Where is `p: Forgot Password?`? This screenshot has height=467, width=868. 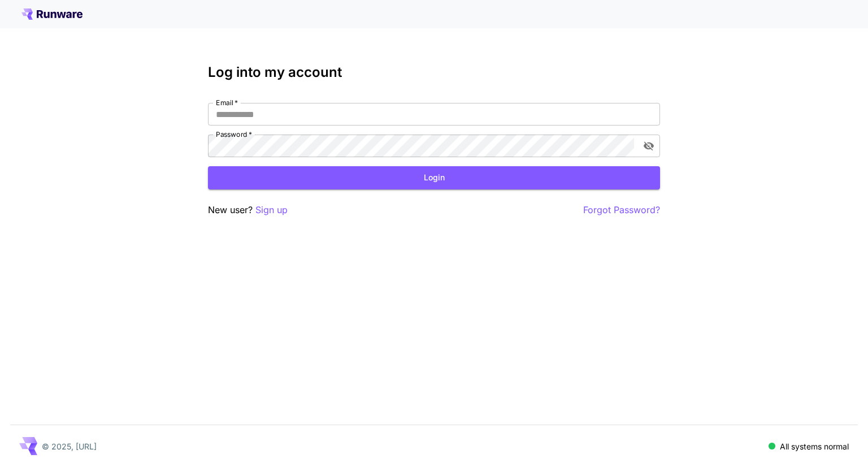 p: Forgot Password? is located at coordinates (621, 209).